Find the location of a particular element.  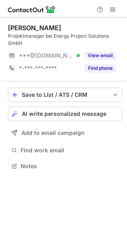

button: Find work email is located at coordinates (65, 150).